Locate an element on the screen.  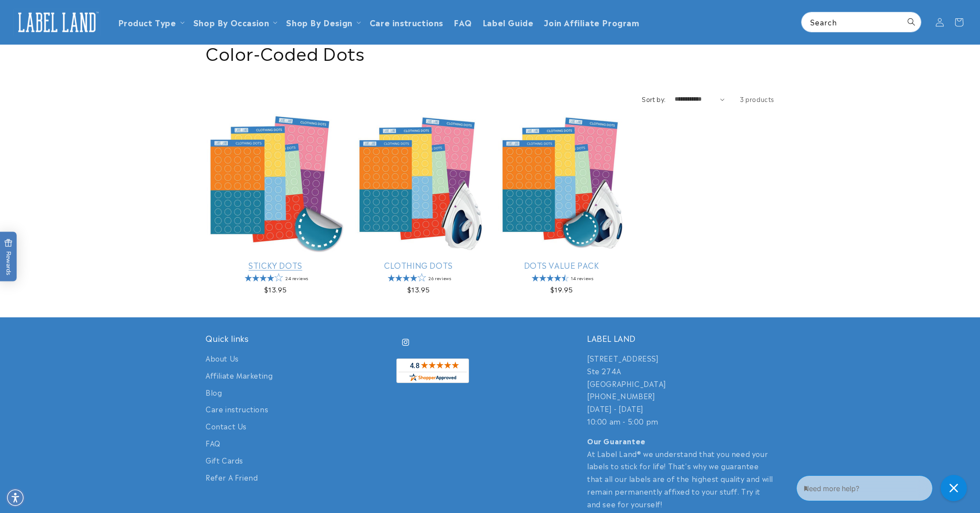
span: Shop By Occasion is located at coordinates (232, 22).